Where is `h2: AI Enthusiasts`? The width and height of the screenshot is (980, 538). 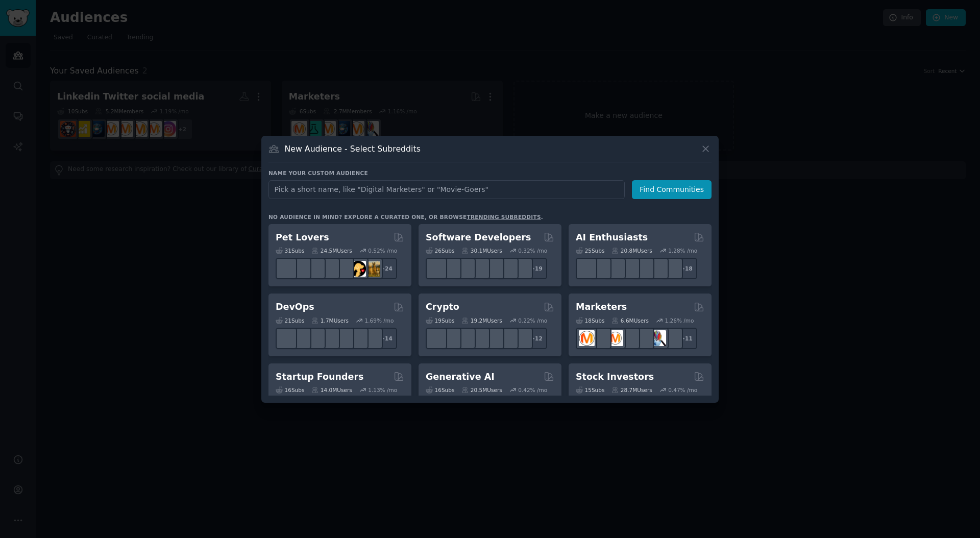
h2: AI Enthusiasts is located at coordinates (612, 237).